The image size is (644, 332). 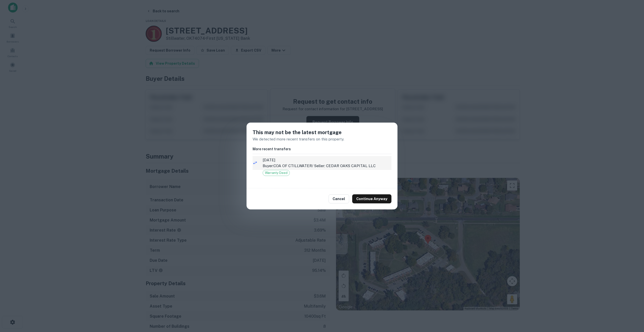 I want to click on h6: More recent transfers, so click(x=322, y=149).